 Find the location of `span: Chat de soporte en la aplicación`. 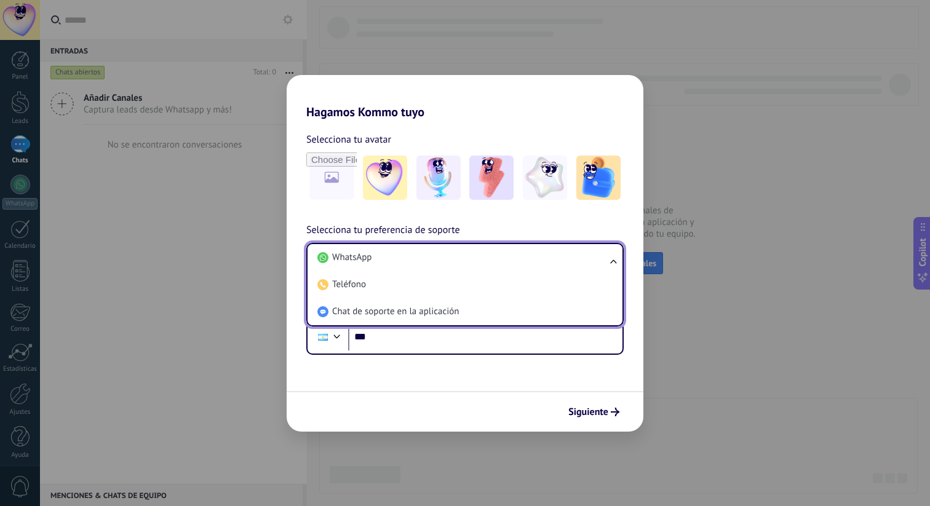

span: Chat de soporte en la aplicación is located at coordinates (395, 312).